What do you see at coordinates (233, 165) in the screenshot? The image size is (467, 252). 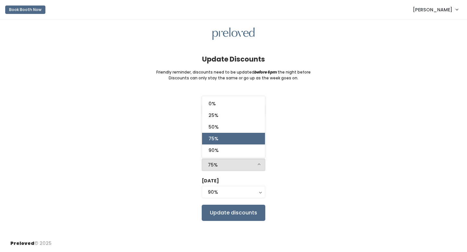 I see `div: 75%` at bounding box center [233, 165].